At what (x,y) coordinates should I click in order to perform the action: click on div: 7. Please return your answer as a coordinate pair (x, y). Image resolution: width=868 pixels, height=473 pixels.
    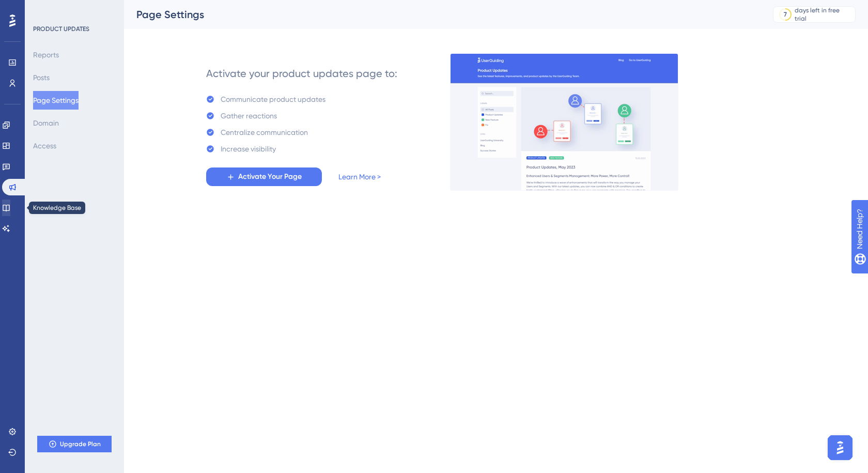
    Looking at the image, I should click on (785, 15).